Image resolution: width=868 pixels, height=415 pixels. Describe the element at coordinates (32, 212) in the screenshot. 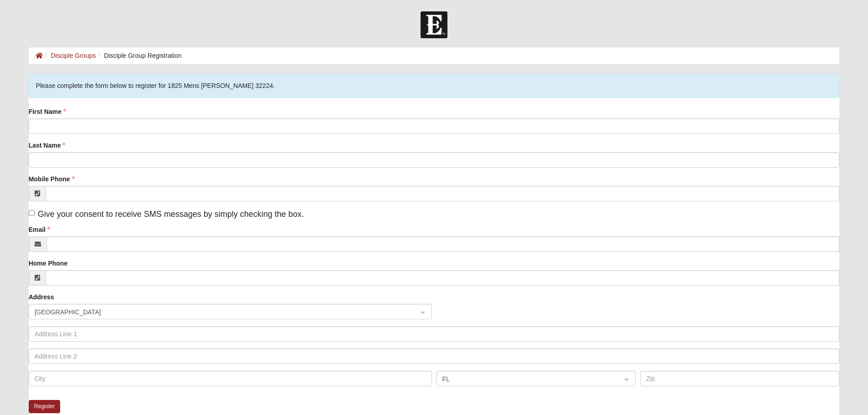

I see `input: Give your consent to receive SMS messages by simply checking the box.` at that location.